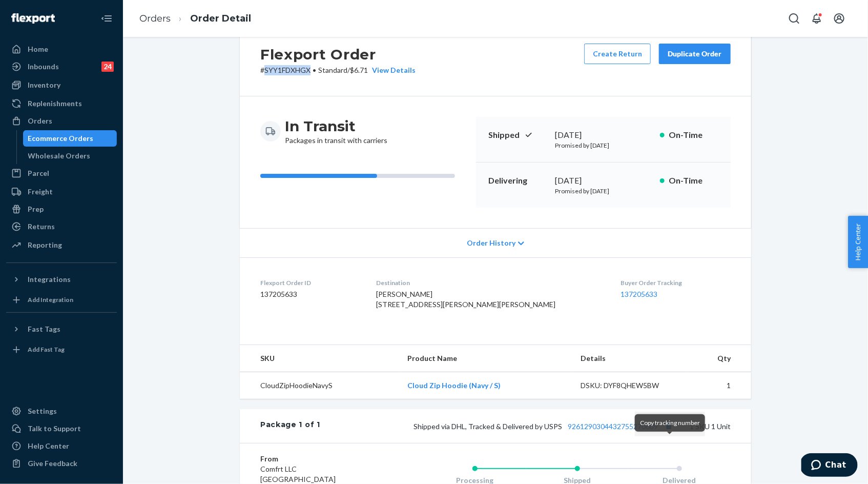 The height and width of the screenshot is (484, 868). Describe the element at coordinates (55, 103) in the screenshot. I see `div: Replenishments` at that location.